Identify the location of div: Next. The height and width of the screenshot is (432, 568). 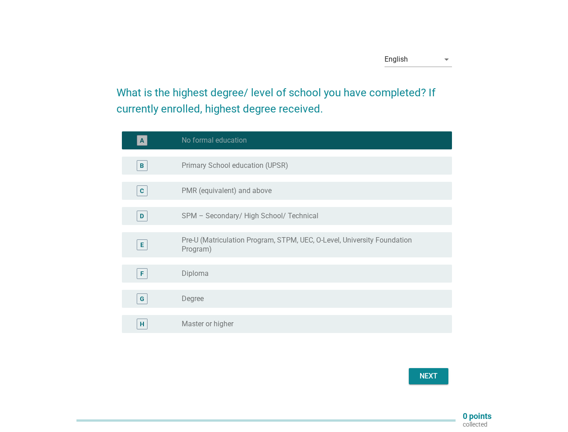
(429, 376).